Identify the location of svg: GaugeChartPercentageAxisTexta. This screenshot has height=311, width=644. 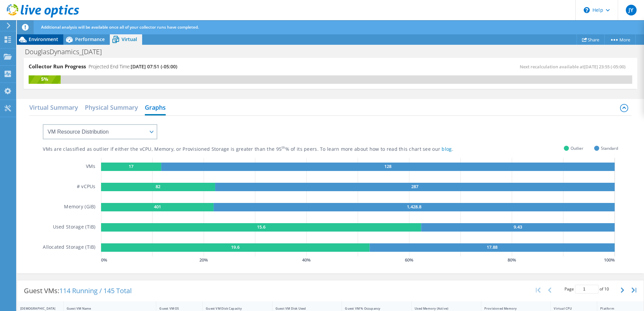
(359, 260).